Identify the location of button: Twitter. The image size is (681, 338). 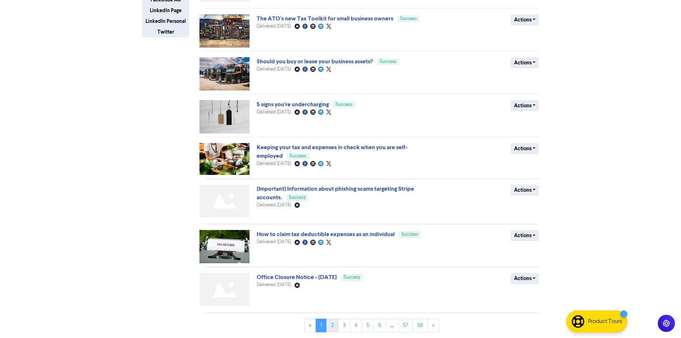
(166, 32).